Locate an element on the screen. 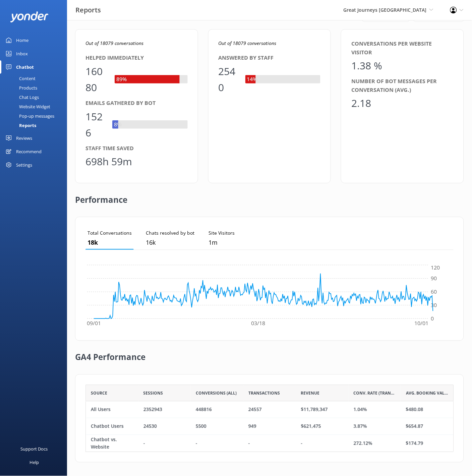 The height and width of the screenshot is (476, 472). div: 14% is located at coordinates (252, 80).